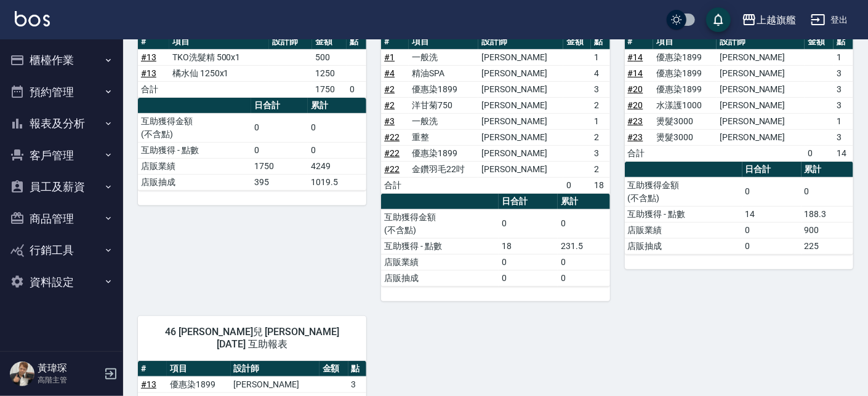  What do you see at coordinates (329, 57) in the screenshot?
I see `td: 500` at bounding box center [329, 57].